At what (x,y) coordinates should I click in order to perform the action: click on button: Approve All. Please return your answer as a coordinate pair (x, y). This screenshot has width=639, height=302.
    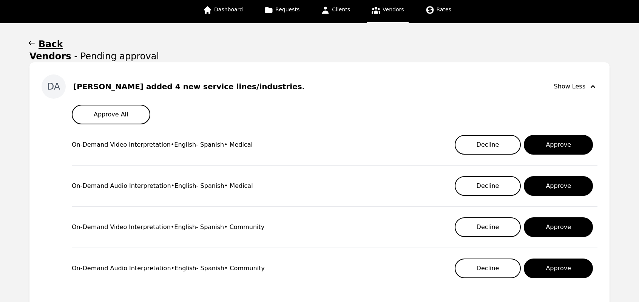
    Looking at the image, I should click on (111, 114).